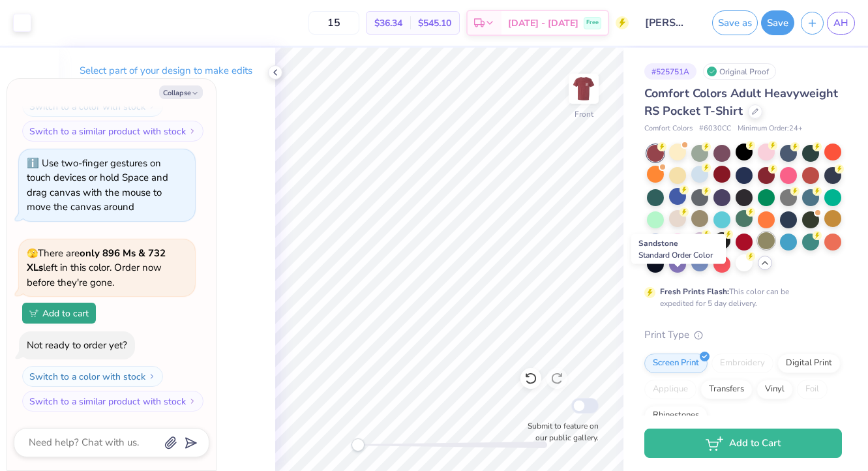  Describe the element at coordinates (671, 389) in the screenshot. I see `div: Applique` at that location.